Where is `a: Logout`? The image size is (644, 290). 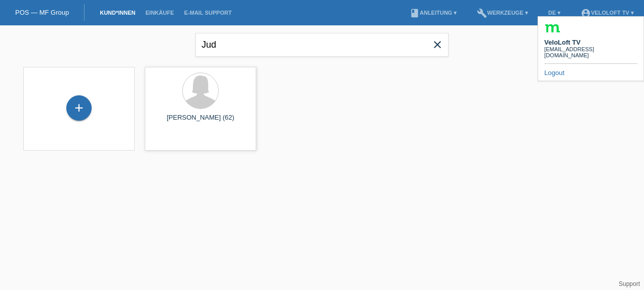
a: Logout is located at coordinates (554, 72).